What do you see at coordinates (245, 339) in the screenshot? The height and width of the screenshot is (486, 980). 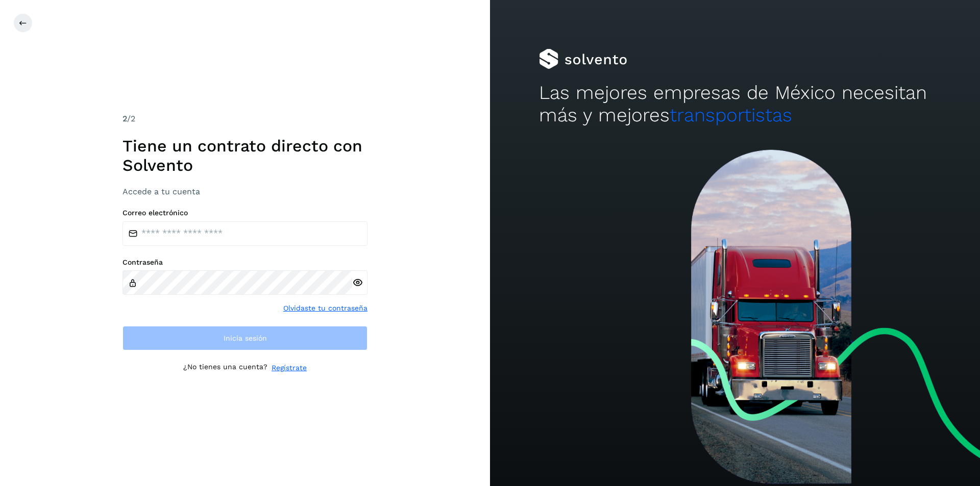 I see `button: Inicia sesión` at bounding box center [245, 339].